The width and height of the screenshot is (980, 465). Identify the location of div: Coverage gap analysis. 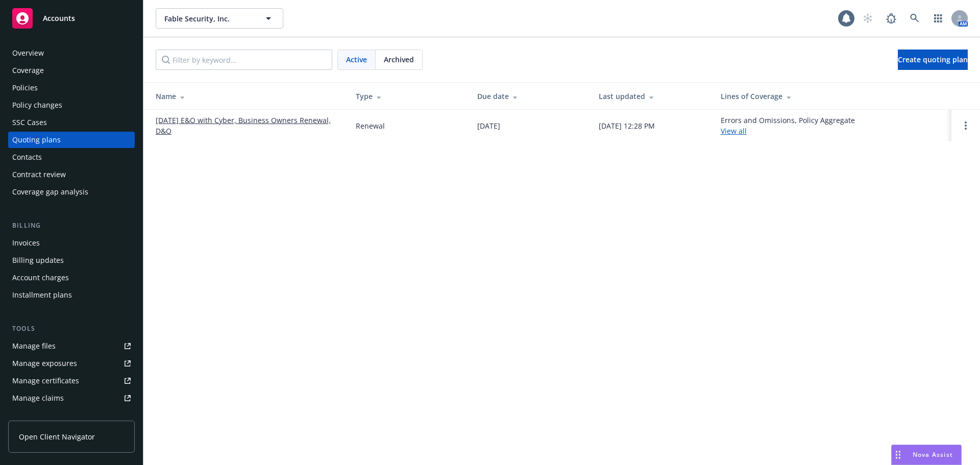
(50, 192).